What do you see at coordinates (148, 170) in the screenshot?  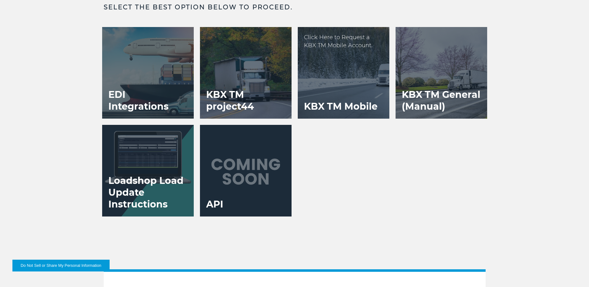 I see `a: Loadshop Load Update Instructions` at bounding box center [148, 170].